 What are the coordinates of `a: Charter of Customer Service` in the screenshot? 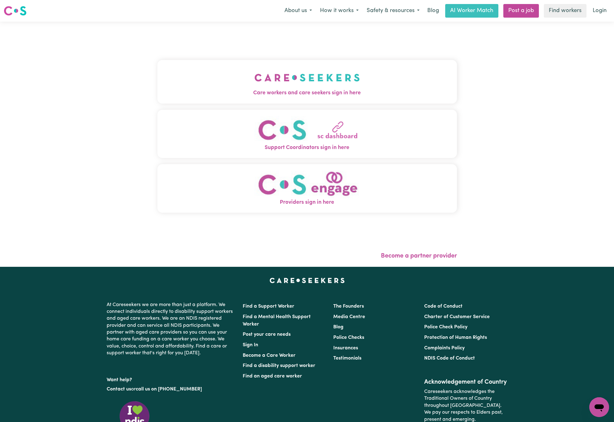 It's located at (457, 317).